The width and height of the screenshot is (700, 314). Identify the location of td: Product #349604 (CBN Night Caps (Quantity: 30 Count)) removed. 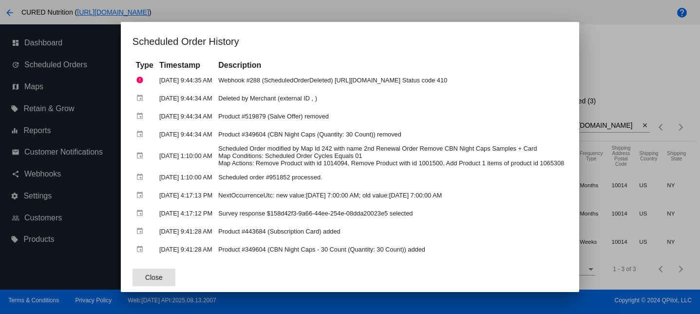
(391, 134).